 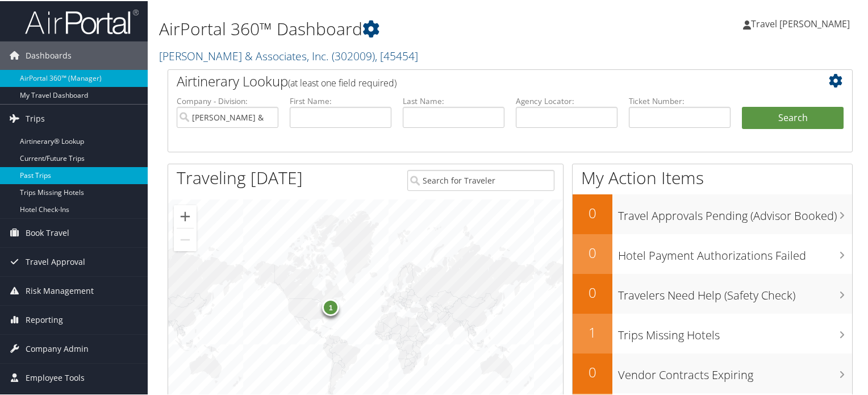 What do you see at coordinates (712, 177) in the screenshot?
I see `h1: My Action Items` at bounding box center [712, 177].